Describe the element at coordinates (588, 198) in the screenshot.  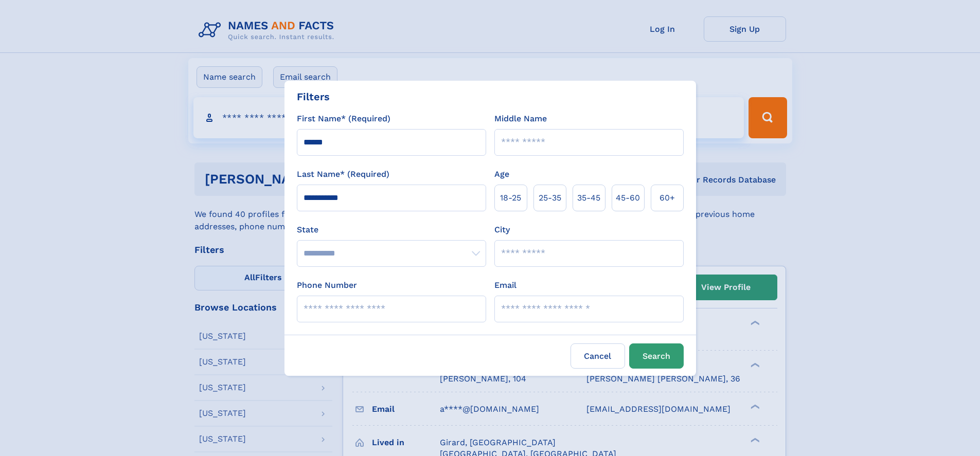
I see `span: 35‑45` at that location.